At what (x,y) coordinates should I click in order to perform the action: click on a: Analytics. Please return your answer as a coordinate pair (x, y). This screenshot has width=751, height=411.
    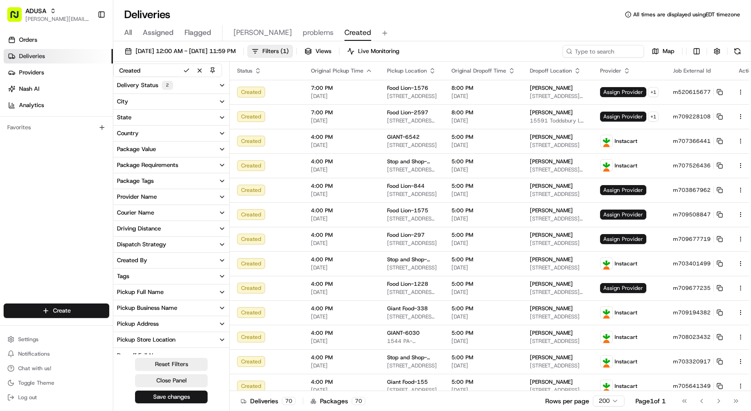
    Looking at the image, I should click on (58, 105).